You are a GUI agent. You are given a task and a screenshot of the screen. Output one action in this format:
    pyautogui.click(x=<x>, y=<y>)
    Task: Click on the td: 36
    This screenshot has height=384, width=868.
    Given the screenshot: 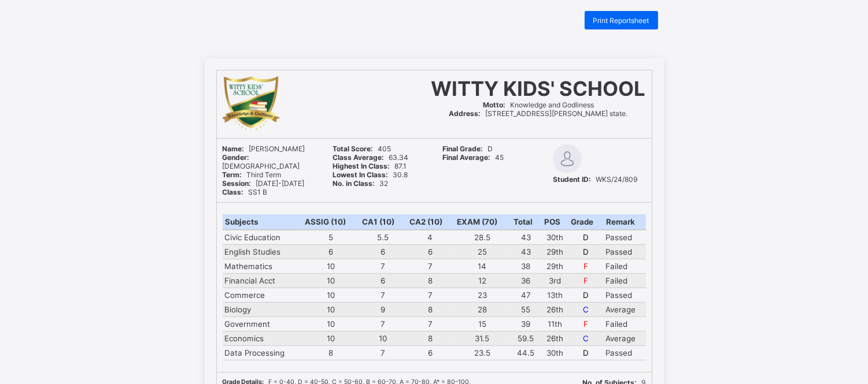 What is the action you would take?
    pyautogui.click(x=526, y=280)
    